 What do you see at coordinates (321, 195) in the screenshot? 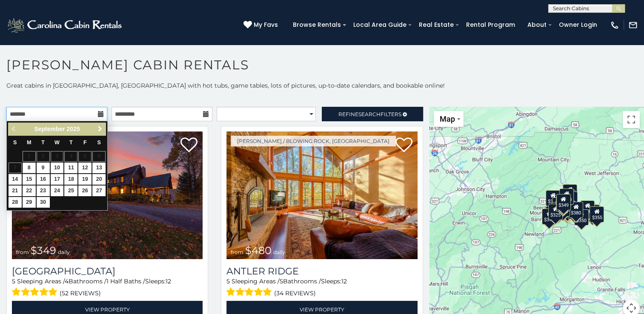
I see `img: Antler Ridge` at bounding box center [321, 195].